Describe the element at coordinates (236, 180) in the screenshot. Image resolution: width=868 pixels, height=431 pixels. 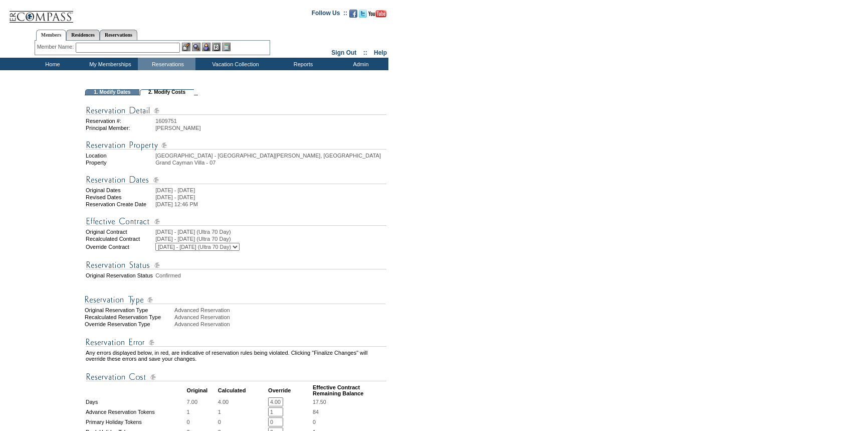
I see `img: Reservation Dates` at that location.